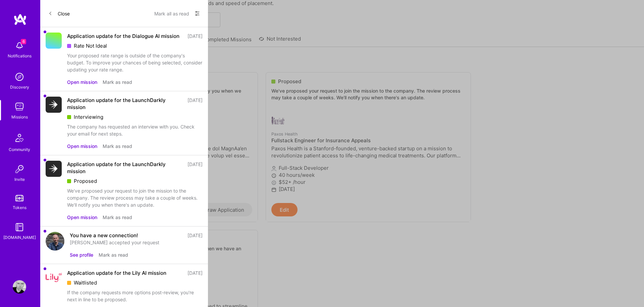  Describe the element at coordinates (55, 242) in the screenshot. I see `img: user avatar` at that location.